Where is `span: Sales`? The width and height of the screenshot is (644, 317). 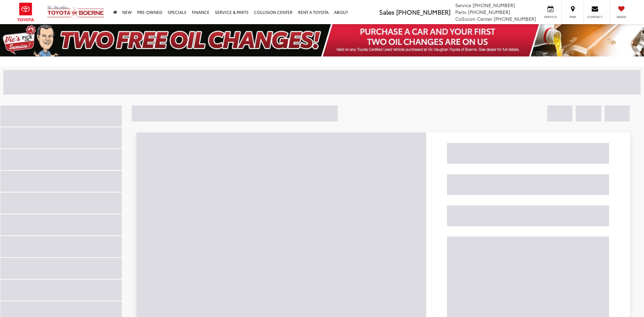 span: Sales is located at coordinates (387, 12).